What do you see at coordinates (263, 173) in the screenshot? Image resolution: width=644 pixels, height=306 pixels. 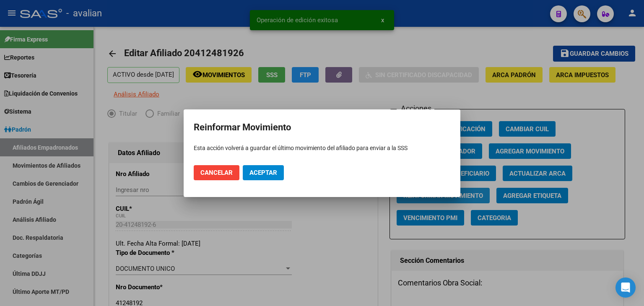 I see `button: Aceptar` at bounding box center [263, 173].